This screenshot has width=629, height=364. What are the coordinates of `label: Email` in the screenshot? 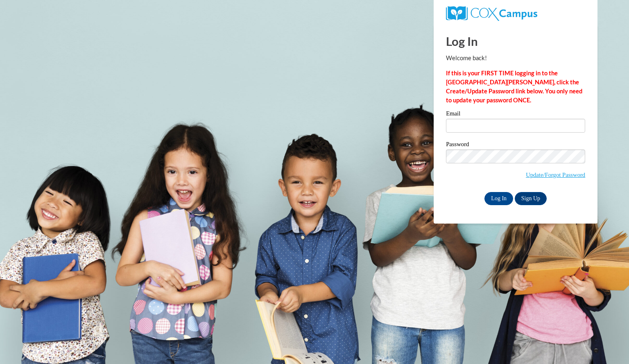 It's located at (516, 115).